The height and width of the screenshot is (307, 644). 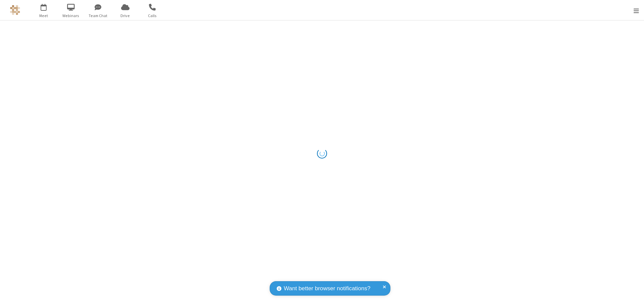 I want to click on span: Meet, so click(x=44, y=16).